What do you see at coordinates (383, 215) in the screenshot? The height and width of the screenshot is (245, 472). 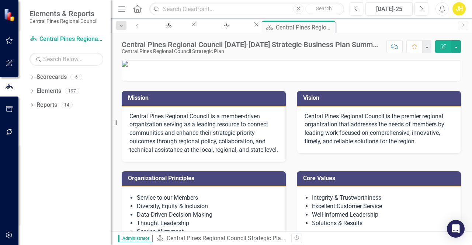 I see `li: Well-informed Leadership` at bounding box center [383, 215].